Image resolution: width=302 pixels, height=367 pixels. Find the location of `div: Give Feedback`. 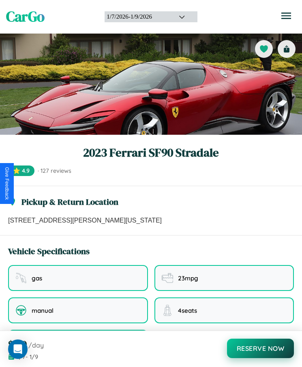

div: Give Feedback is located at coordinates (7, 183).